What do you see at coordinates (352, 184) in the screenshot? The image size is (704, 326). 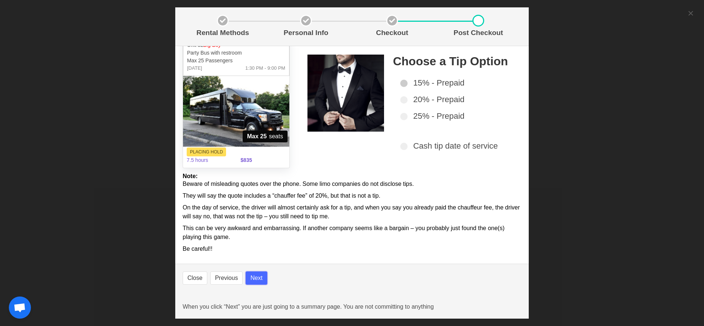 I see `p: Beware of misleading quotes over the phone. Some limo companies do not disclose tips.` at bounding box center [352, 184].